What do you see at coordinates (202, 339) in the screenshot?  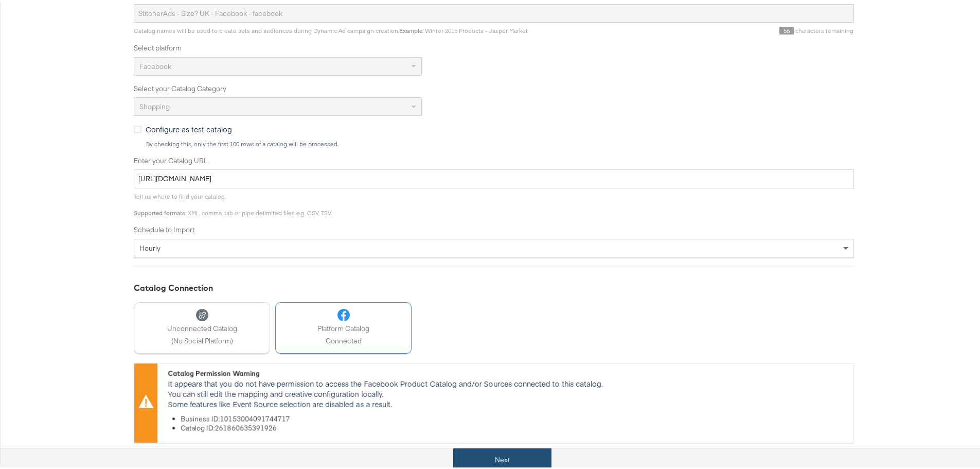 I see `span: (No Social Platform)` at bounding box center [202, 339].